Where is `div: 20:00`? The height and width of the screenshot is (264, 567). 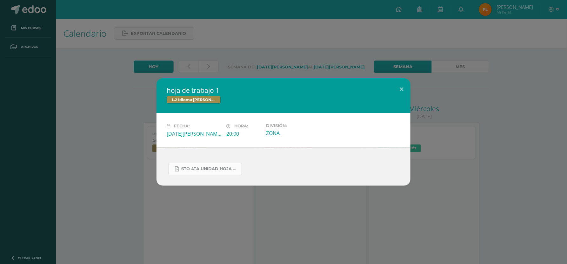 div: 20:00 is located at coordinates (244, 134).